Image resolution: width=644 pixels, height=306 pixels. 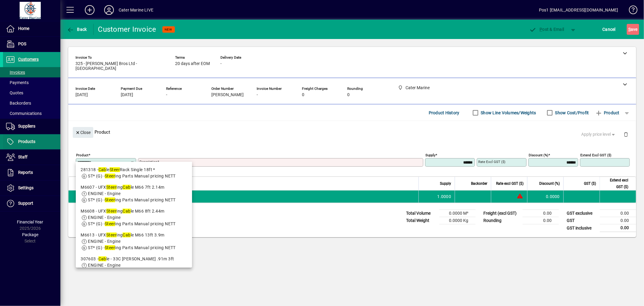 What do you see at coordinates (444, 112) in the screenshot?
I see `span: Product History` at bounding box center [444, 112].